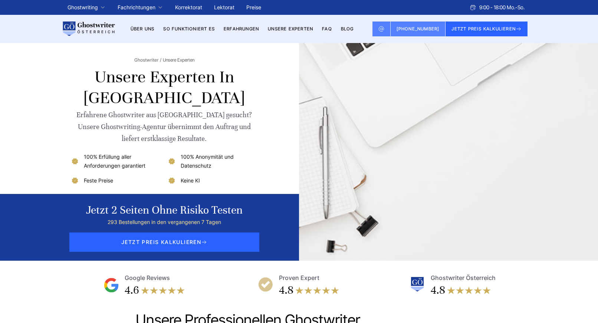 Image resolution: width=598 pixels, height=323 pixels. Describe the element at coordinates (75, 181) in the screenshot. I see `img: Feste Preise` at that location.